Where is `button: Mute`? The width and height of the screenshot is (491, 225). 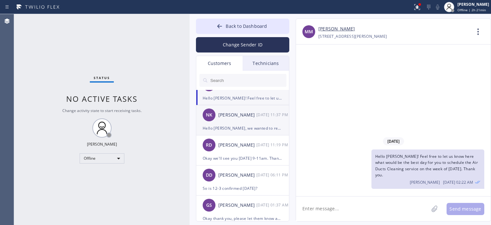
button: Mute is located at coordinates (438, 7).